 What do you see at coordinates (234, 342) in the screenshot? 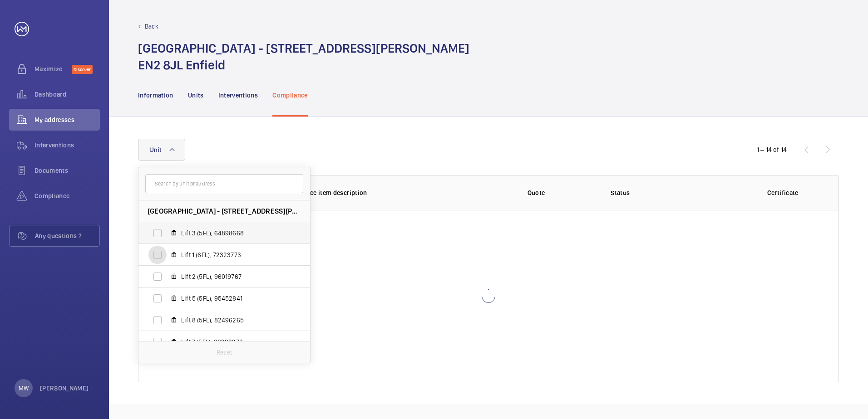
I see `span: Lift 7 (5FL), 88292273` at bounding box center [234, 342].